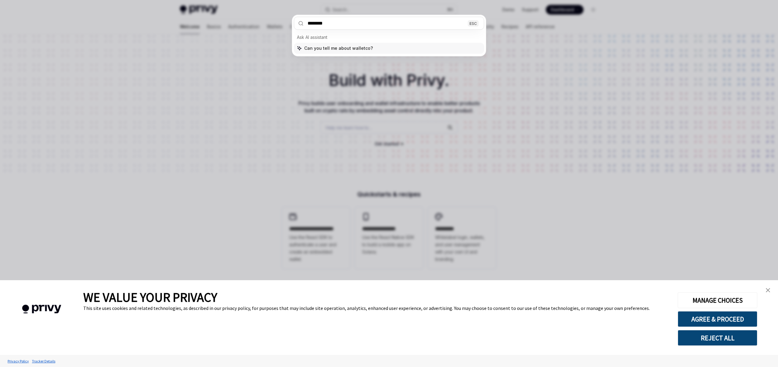 This screenshot has height=367, width=778. Describe the element at coordinates (18, 361) in the screenshot. I see `a: Privacy Policy` at that location.